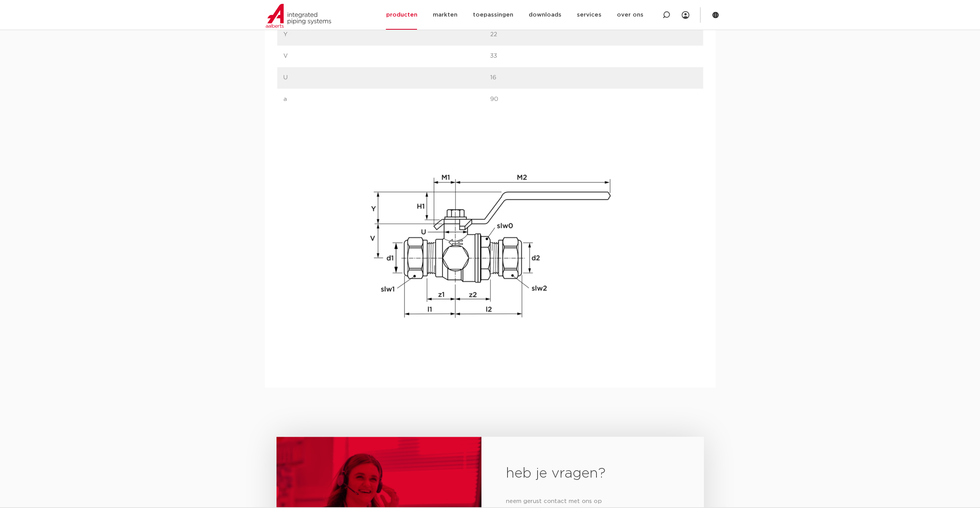  I want to click on p: neem gerust contact met ons op, so click(592, 501).